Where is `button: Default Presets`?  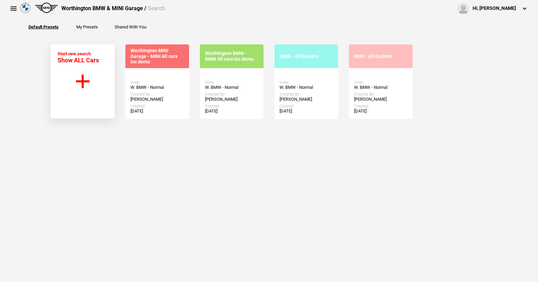
button: Default Presets is located at coordinates (43, 27).